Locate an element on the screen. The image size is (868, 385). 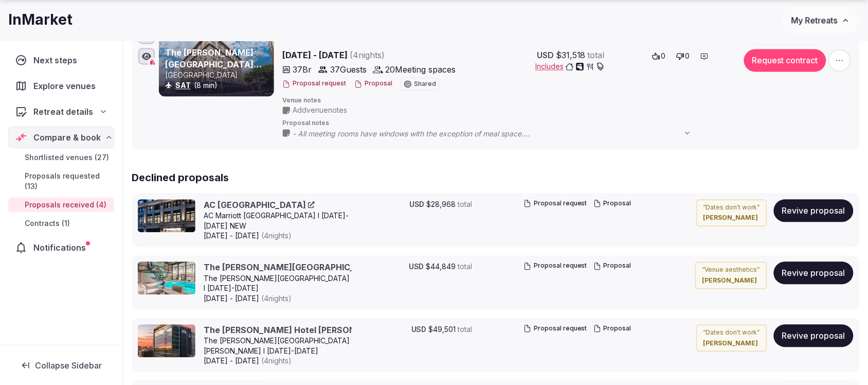
a: Proposals received (4) is located at coordinates (61, 205).